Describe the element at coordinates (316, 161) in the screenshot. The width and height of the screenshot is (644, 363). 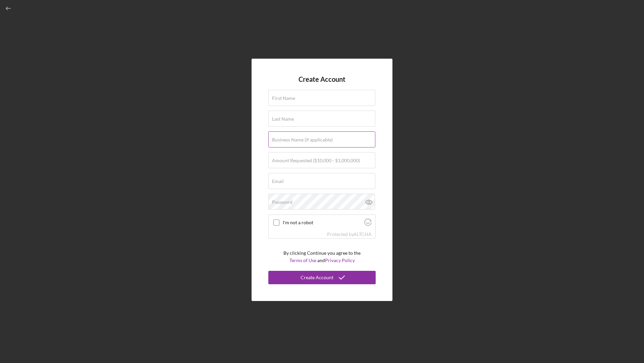
I see `label: Amount Requested ($10,000 - $1,000,000)` at that location.